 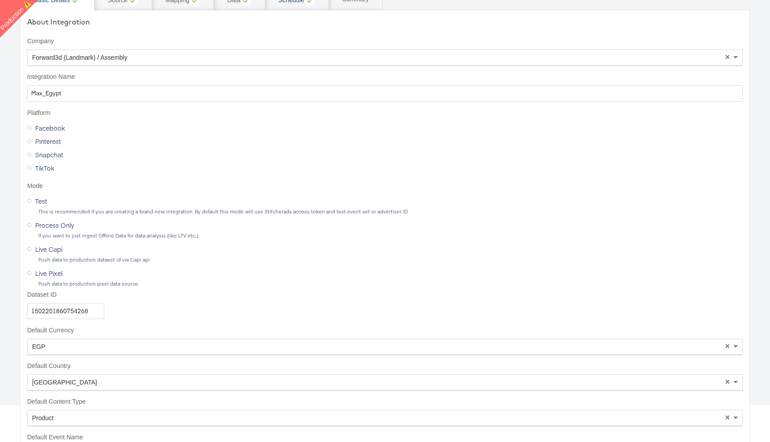 What do you see at coordinates (385, 41) in the screenshot?
I see `label: Company` at bounding box center [385, 41].